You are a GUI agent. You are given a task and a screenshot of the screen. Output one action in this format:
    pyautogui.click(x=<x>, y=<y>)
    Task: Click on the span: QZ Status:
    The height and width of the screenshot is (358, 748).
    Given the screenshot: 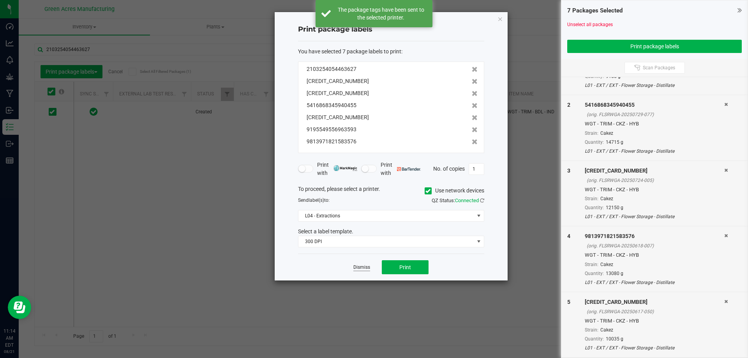 What is the action you would take?
    pyautogui.click(x=458, y=200)
    